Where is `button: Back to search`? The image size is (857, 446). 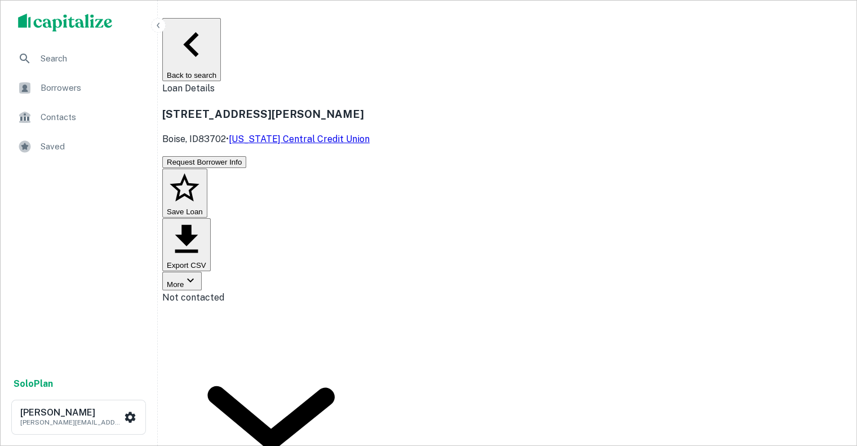
button: Back to search is located at coordinates (192, 50).